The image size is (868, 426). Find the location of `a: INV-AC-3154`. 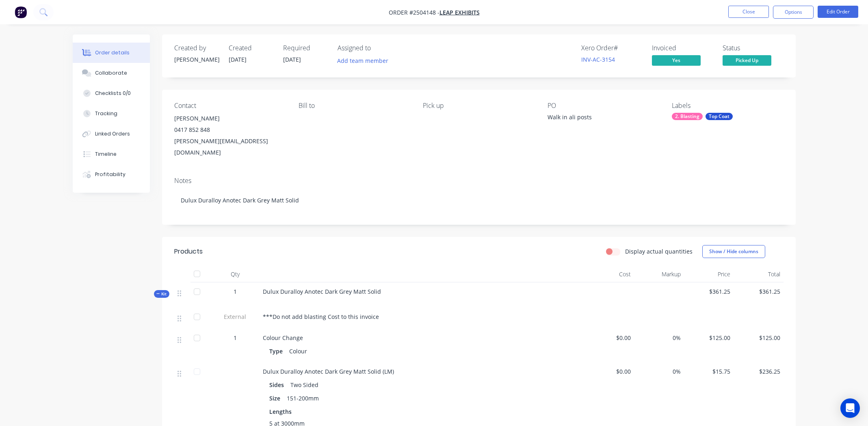

a: INV-AC-3154 is located at coordinates (598, 59).